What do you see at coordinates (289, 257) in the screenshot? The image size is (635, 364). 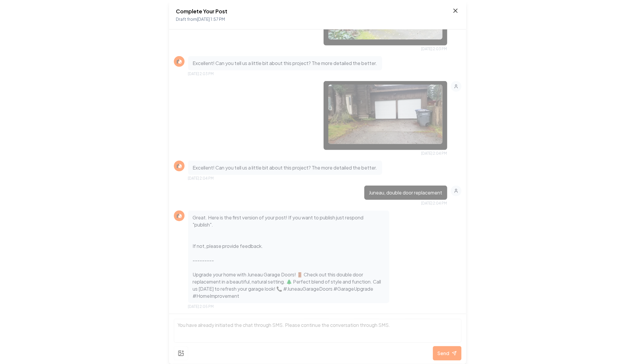 I see `p: Great. Here is the first version of your post! If you want to publish just respond "publish". If ...` at bounding box center [289, 257].